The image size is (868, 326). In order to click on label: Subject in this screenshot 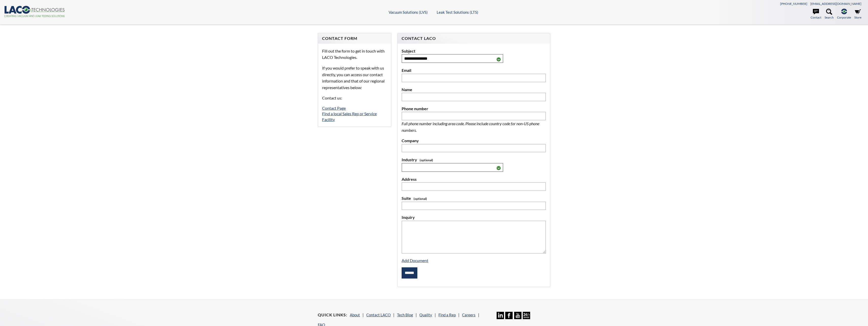, I will do `click(474, 51)`.